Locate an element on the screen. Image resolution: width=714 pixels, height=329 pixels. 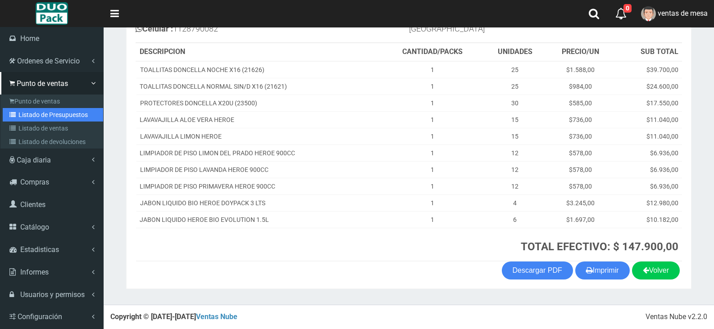
div: Ventas Nube v2.2.0 is located at coordinates (676, 317).